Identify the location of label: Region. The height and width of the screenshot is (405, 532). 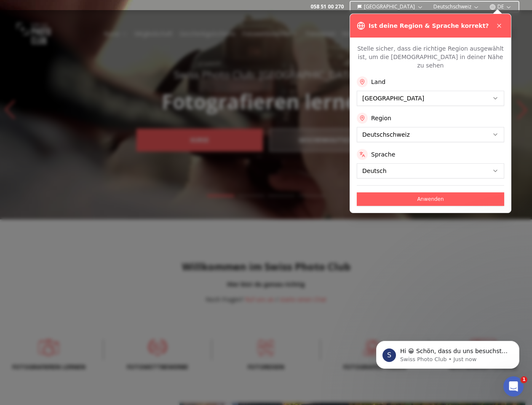
(381, 118).